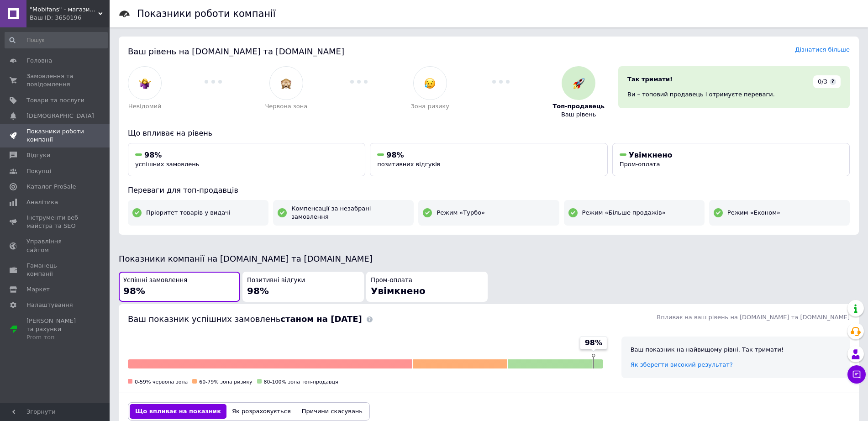 The height and width of the screenshot is (421, 868). What do you see at coordinates (183, 190) in the screenshot?
I see `span: Переваги для топ-продавців` at bounding box center [183, 190].